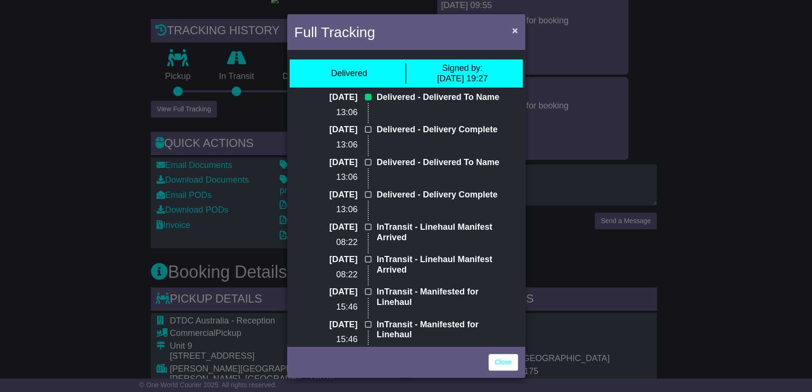  What do you see at coordinates (335, 32) in the screenshot?
I see `h4: Full Tracking` at bounding box center [335, 32].